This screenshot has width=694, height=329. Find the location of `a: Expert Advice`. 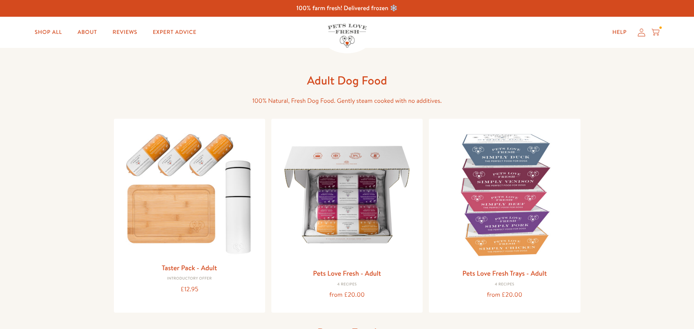

a: Expert Advice is located at coordinates (175, 32).